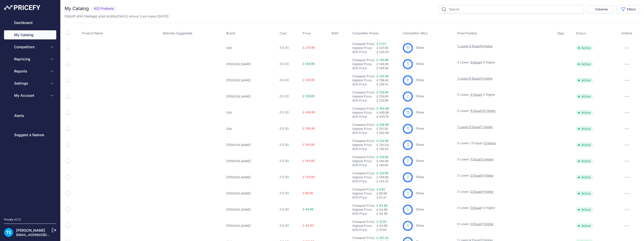 This screenshot has width=644, height=241. I want to click on button: My Account, so click(30, 96).